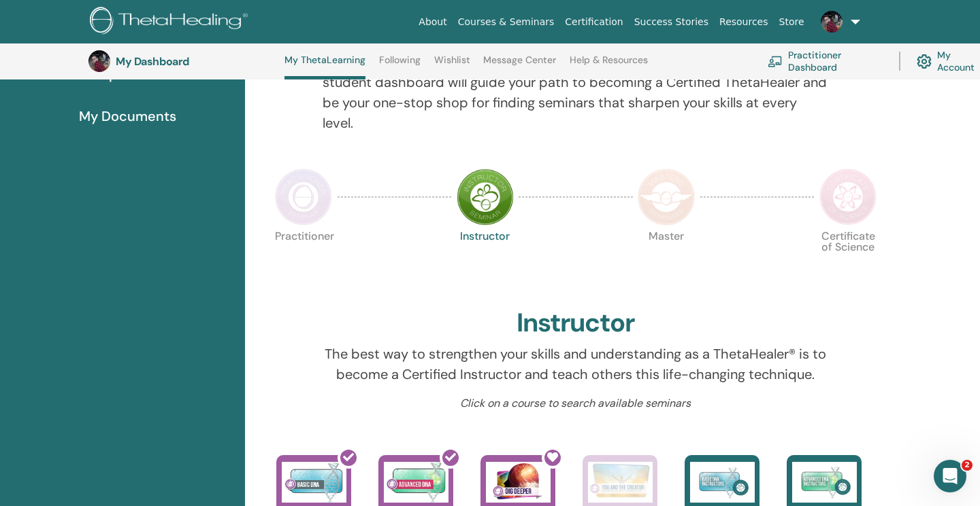 This screenshot has height=506, width=980. I want to click on a: Wishlist, so click(452, 65).